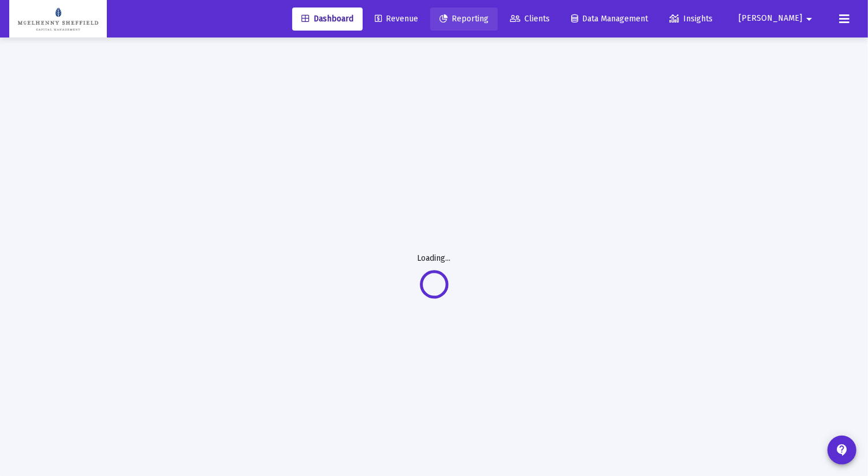 This screenshot has height=476, width=868. I want to click on img: Dashboard, so click(58, 19).